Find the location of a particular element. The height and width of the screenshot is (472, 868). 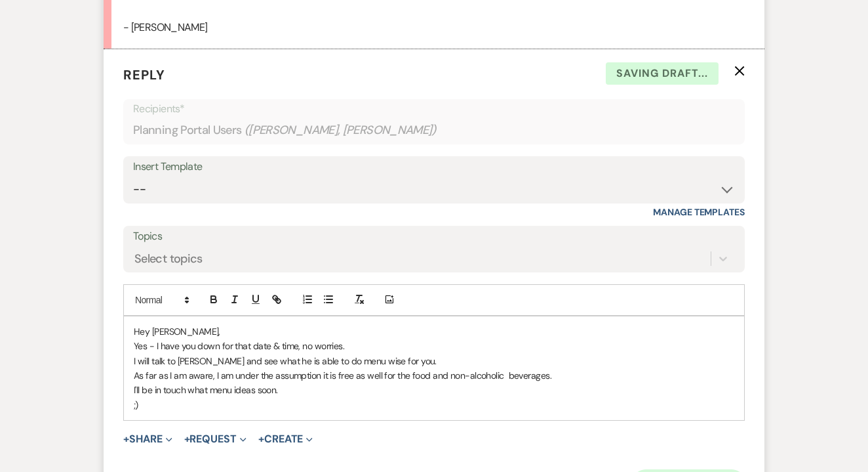

button: Create is located at coordinates (285, 439).